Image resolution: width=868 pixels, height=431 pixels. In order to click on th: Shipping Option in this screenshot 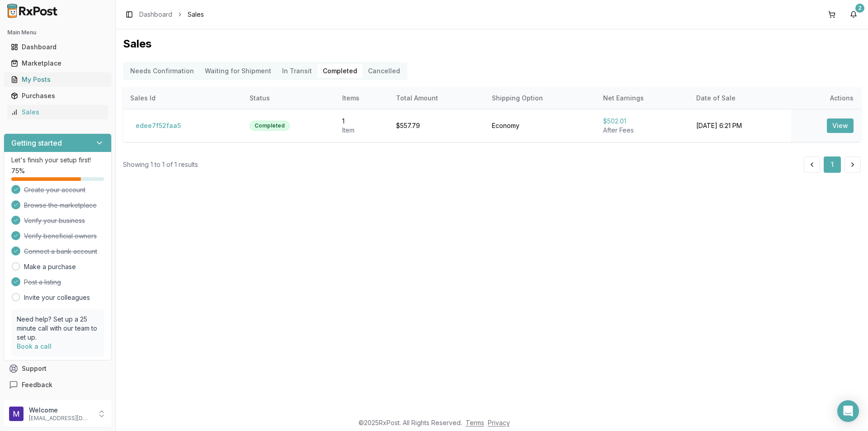, I will do `click(540, 98)`.